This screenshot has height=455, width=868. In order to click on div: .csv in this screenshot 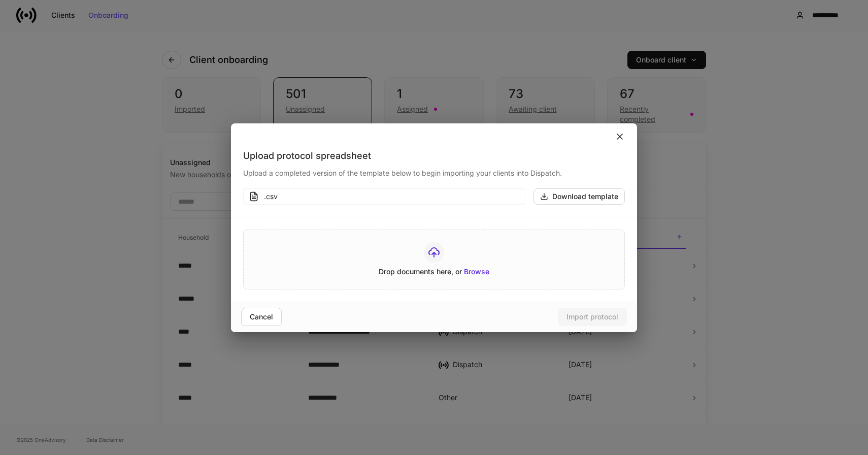, I will do `click(392, 196)`.